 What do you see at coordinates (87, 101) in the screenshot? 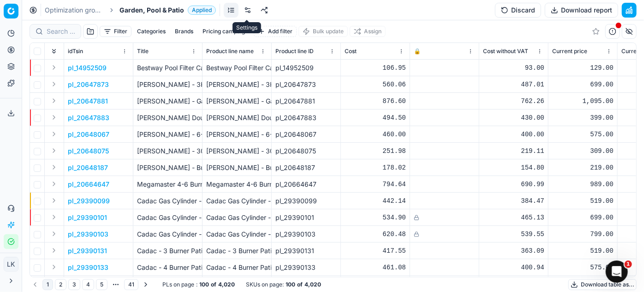
I see `button: pl_20647881` at bounding box center [87, 101].